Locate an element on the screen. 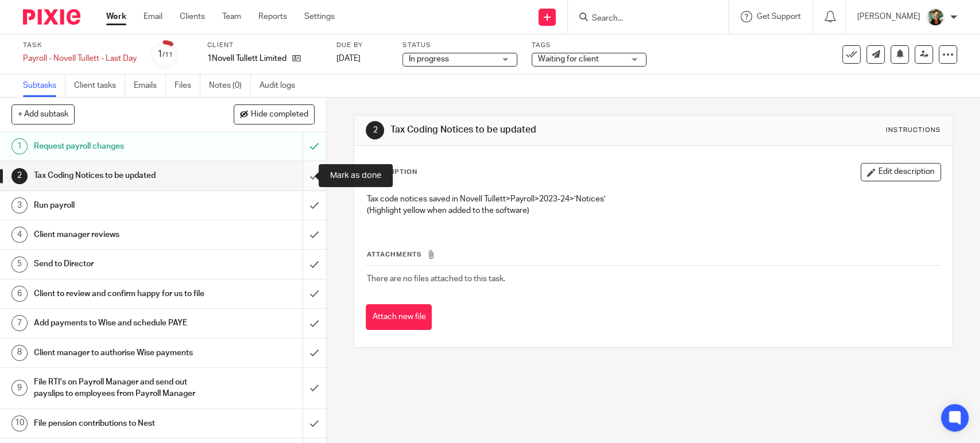  a: Reports is located at coordinates (272, 17).